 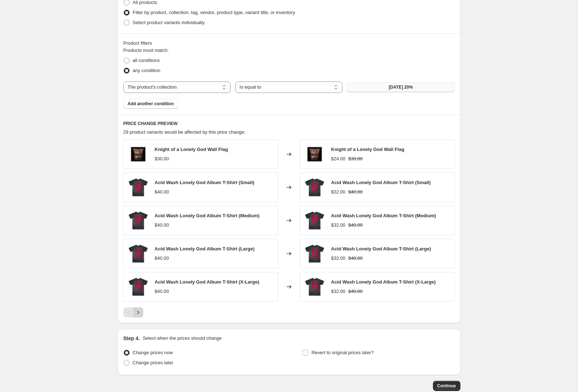 What do you see at coordinates (338, 159) in the screenshot?
I see `div: $24.00` at bounding box center [338, 159].